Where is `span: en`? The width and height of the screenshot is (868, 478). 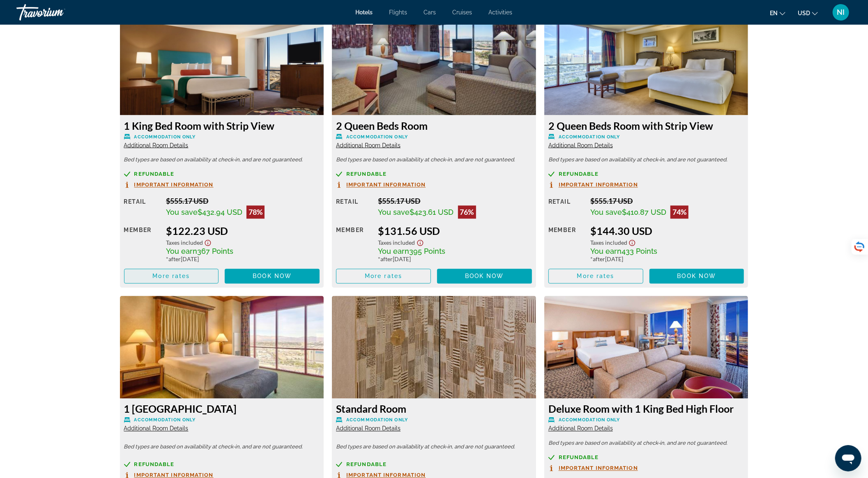
span: en is located at coordinates (773, 13).